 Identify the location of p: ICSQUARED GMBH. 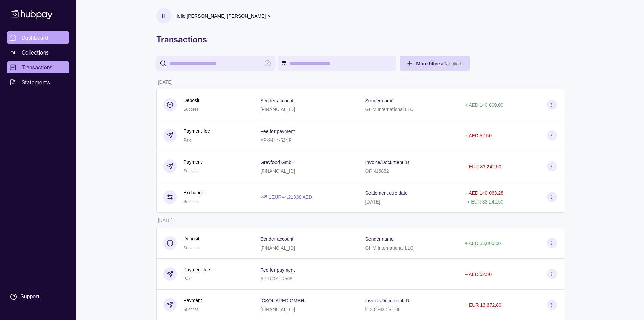
(282, 300).